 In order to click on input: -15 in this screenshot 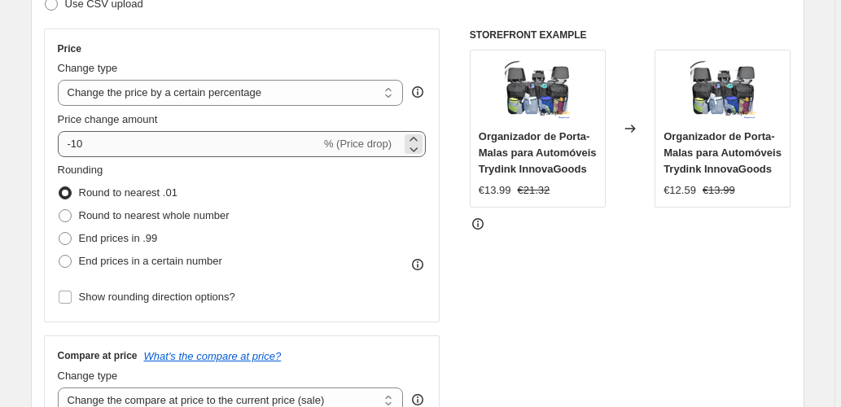, I will do `click(189, 144)`.